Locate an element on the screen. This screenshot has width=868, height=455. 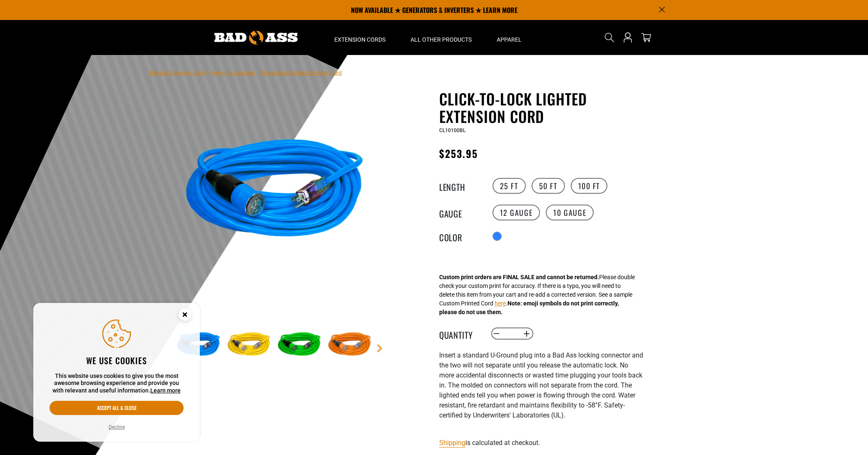
label: 25 FT is located at coordinates (509, 186).